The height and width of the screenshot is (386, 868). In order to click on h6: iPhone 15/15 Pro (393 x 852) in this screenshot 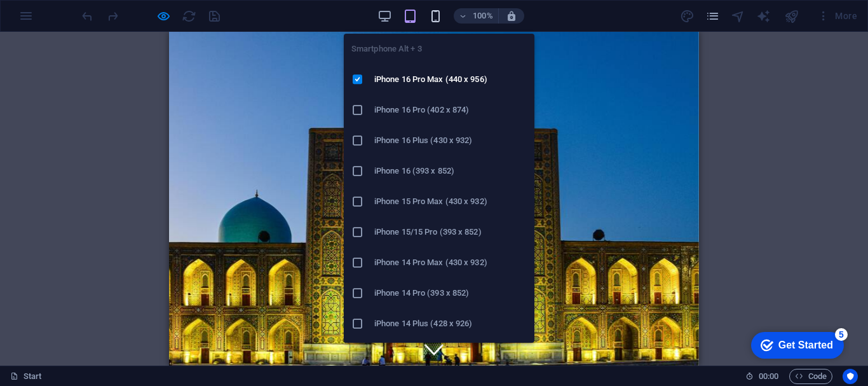, I will do `click(450, 232)`.